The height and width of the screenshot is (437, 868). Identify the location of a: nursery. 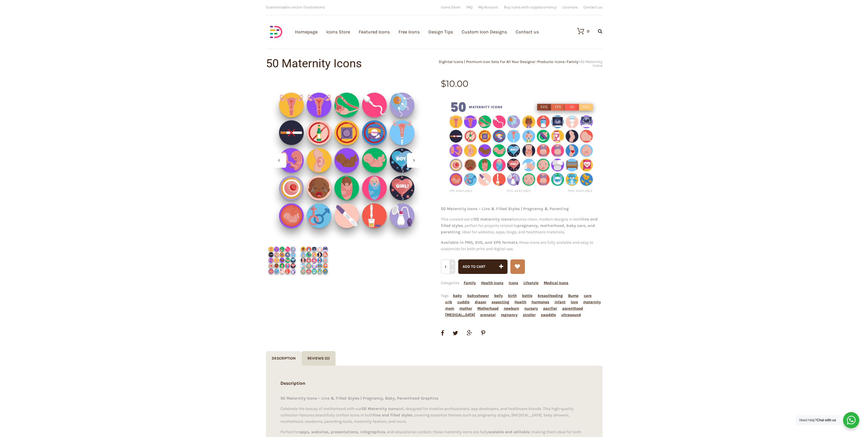
(531, 308).